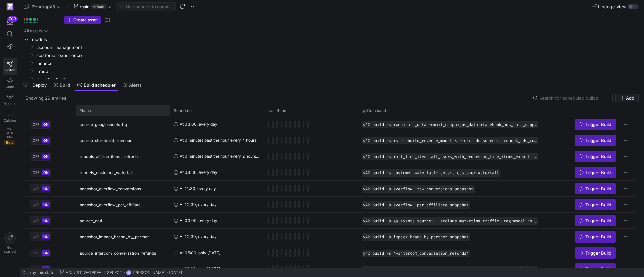 The height and width of the screenshot is (277, 644). What do you see at coordinates (10, 7) in the screenshot?
I see `img: https://storage.googleapis.com/y42-prod-data-exchange/images/qZXOSqkTtPuVcXVzF40oUlM07HVTwZXfPK0U...` at bounding box center [10, 7].